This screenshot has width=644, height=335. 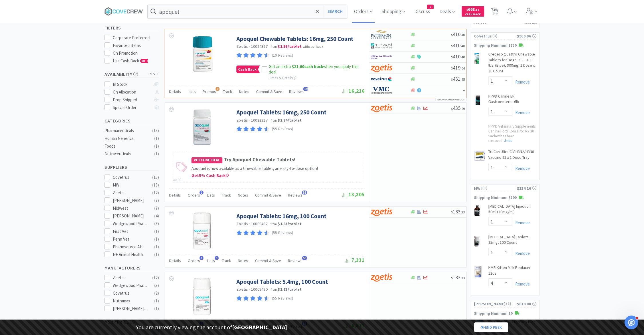 I want to click on span: from, so click(x=274, y=47).